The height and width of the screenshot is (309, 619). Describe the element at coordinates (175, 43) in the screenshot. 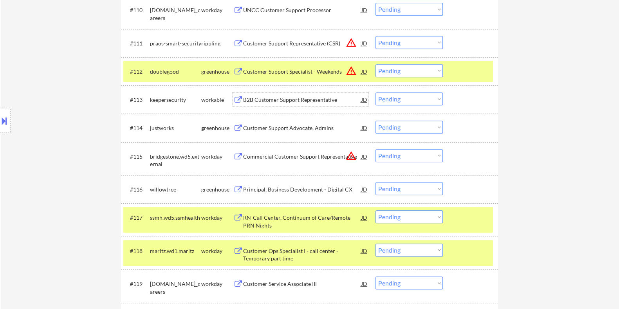

I see `div: praos-smart-security` at that location.